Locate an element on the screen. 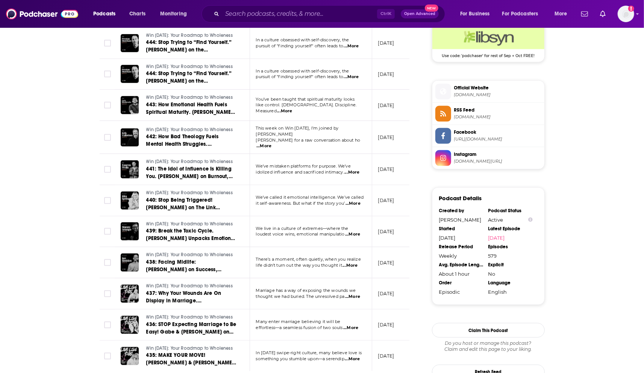  span: For Business is located at coordinates (475, 14).